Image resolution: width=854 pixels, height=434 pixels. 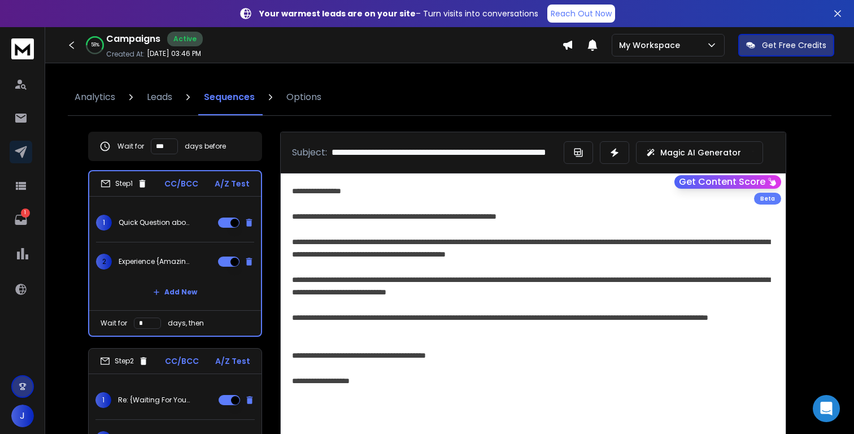 I want to click on p: days before, so click(x=205, y=146).